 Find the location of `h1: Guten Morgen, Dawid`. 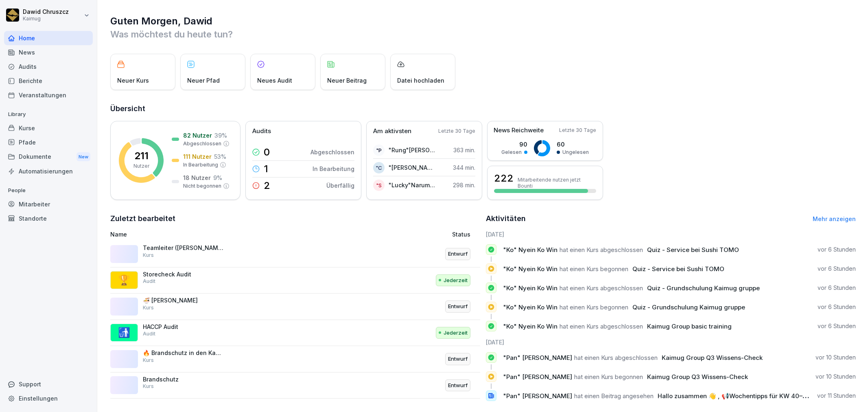

h1: Guten Morgen, Dawid is located at coordinates (483, 21).